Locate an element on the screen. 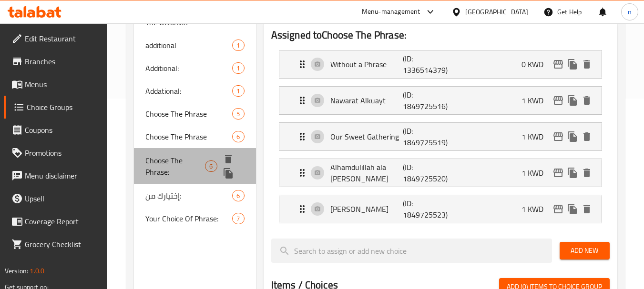  span: 1.0.0 is located at coordinates (37, 271).